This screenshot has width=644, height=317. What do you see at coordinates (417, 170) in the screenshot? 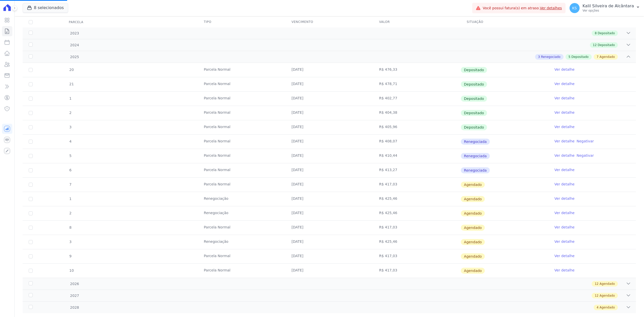
I see `td: R$ 413,27` at bounding box center [417, 170].